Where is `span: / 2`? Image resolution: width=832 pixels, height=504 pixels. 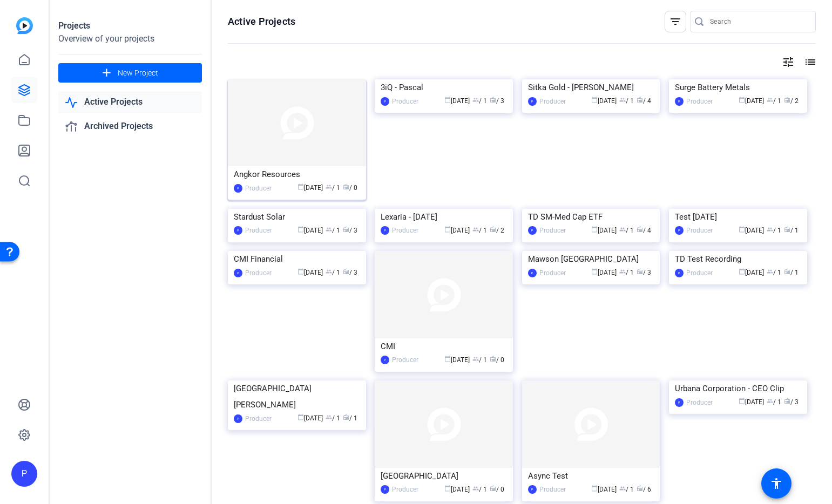 span: / 2 is located at coordinates (791, 101).